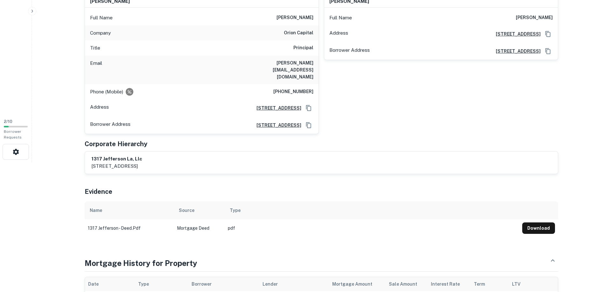 This screenshot has width=611, height=292. I want to click on th: LTV, so click(517, 284).